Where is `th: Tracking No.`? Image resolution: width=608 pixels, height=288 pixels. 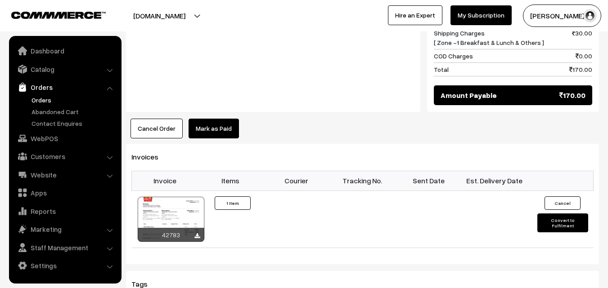 th: Tracking No. is located at coordinates (362, 181).